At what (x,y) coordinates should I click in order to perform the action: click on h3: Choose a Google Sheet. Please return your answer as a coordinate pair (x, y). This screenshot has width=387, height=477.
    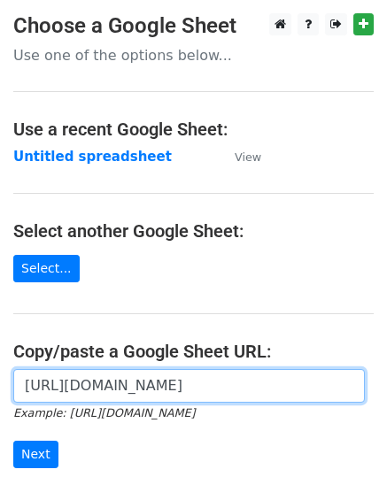
    Looking at the image, I should click on (193, 26).